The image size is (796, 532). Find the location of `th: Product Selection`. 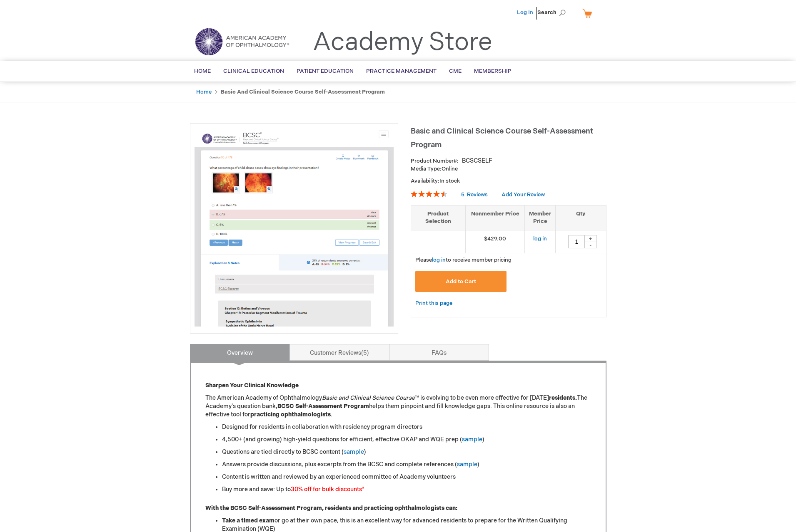

th: Product Selection is located at coordinates (438, 218).